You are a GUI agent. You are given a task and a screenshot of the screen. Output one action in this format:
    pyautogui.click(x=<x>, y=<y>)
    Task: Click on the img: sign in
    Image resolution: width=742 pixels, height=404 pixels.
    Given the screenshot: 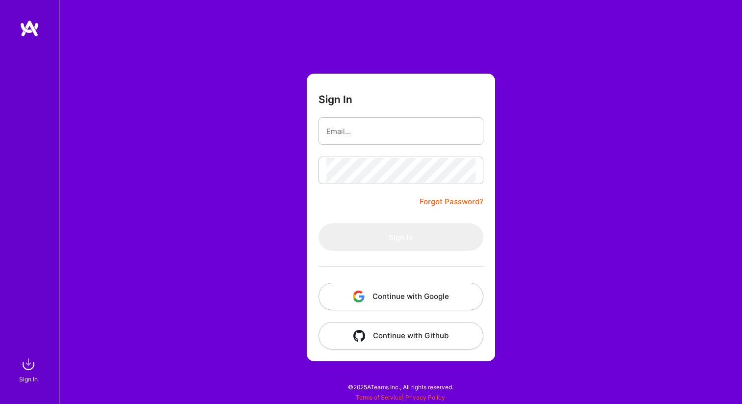 What is the action you would take?
    pyautogui.click(x=28, y=364)
    